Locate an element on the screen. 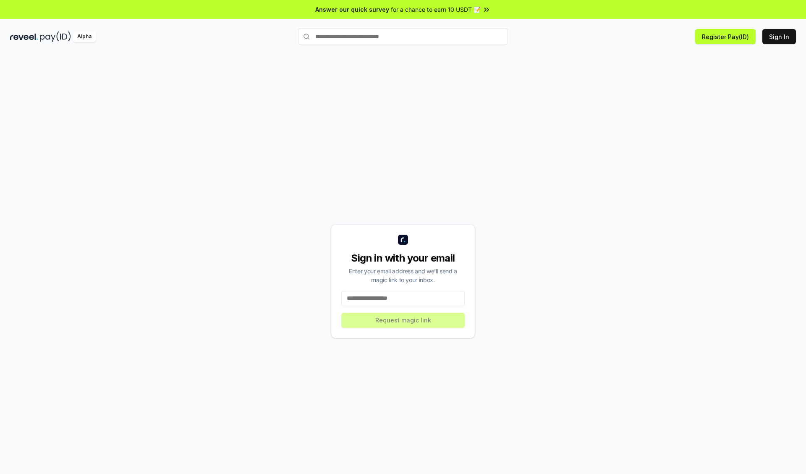 The height and width of the screenshot is (474, 806). span: for a chance to earn 10 USDT 📝 is located at coordinates (436, 9).